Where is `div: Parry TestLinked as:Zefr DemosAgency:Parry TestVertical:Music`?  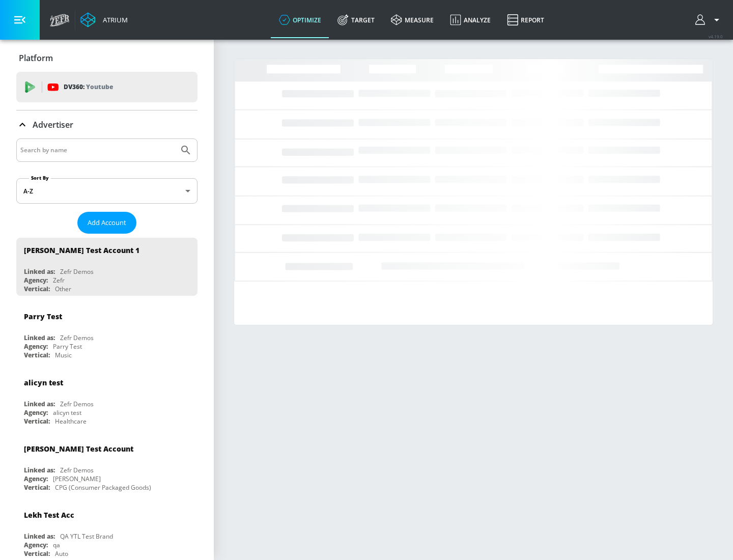
div: Parry TestLinked as:Zefr DemosAgency:Parry TestVertical:Music is located at coordinates (107, 333).